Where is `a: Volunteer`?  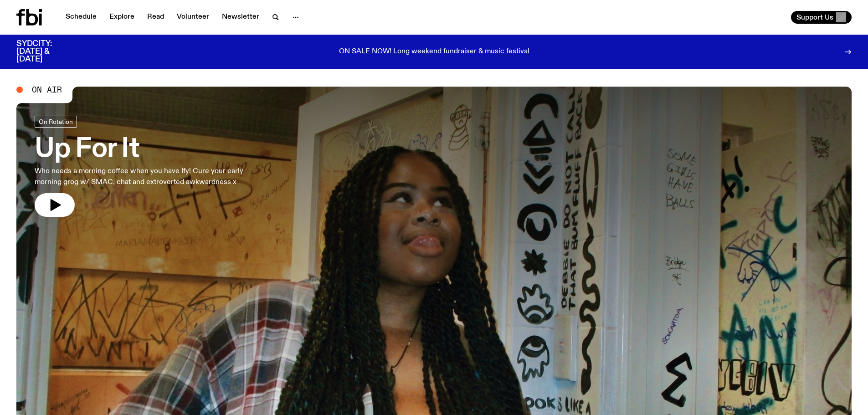 a: Volunteer is located at coordinates (193, 17).